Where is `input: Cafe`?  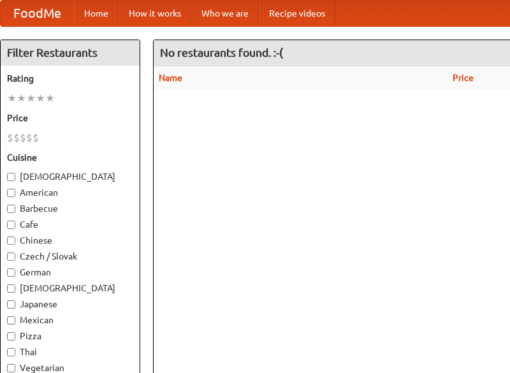 input: Cafe is located at coordinates (11, 224).